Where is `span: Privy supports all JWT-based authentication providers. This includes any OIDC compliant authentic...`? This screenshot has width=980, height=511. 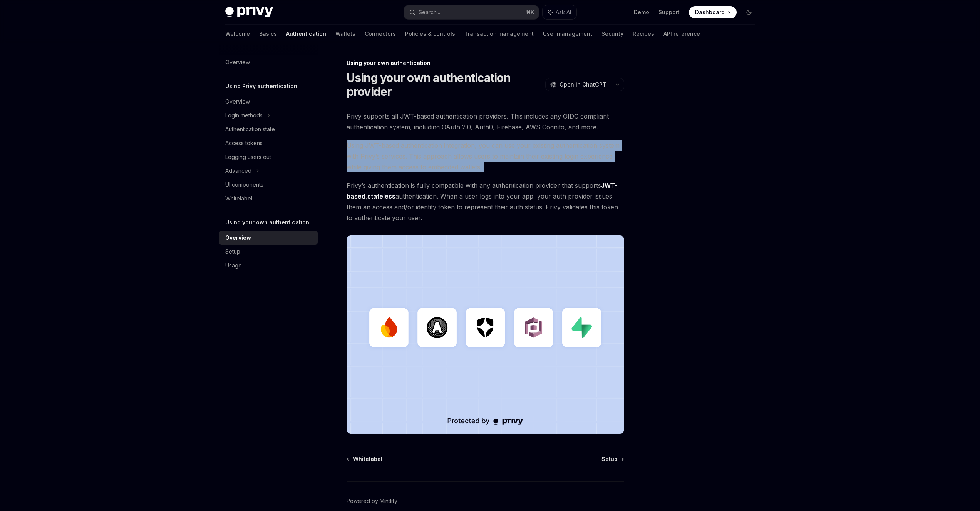
span: Privy supports all JWT-based authentication providers. This includes any OIDC compliant authentic... is located at coordinates (486, 121).